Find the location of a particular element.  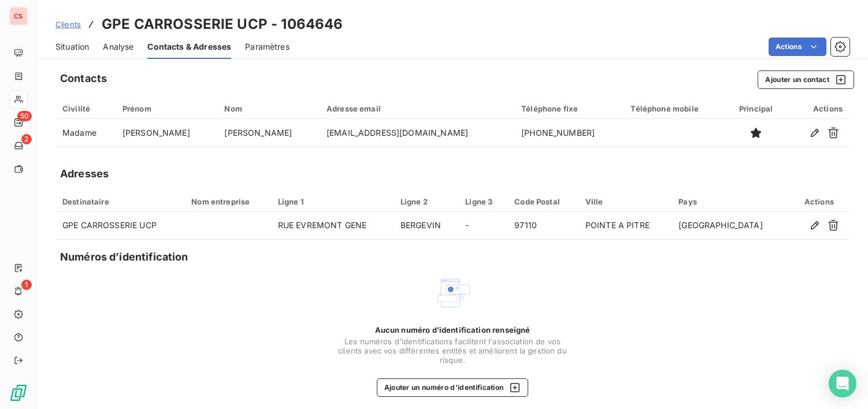

div: Pays is located at coordinates (730, 201).